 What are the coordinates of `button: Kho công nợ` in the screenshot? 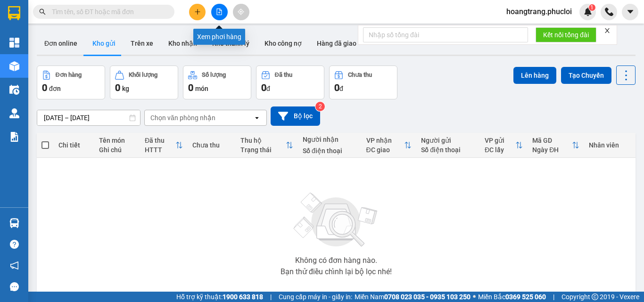 It's located at (283, 43).